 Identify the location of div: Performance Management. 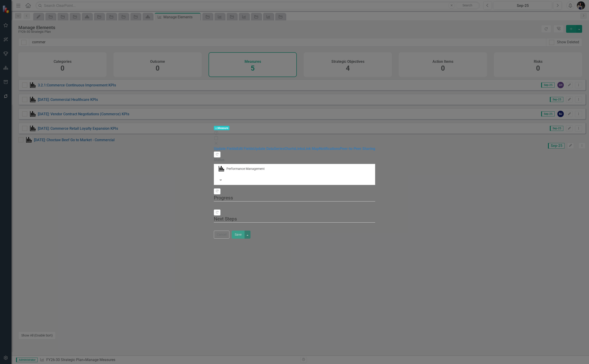
(245, 169).